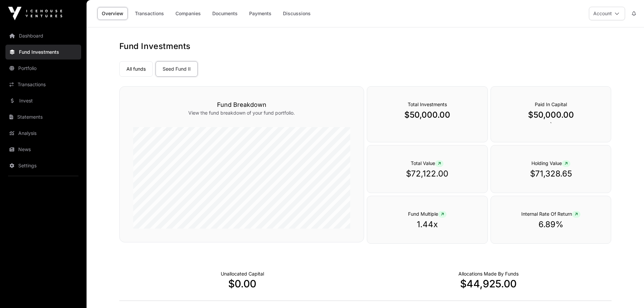 The width and height of the screenshot is (644, 308). I want to click on p: $71,328.65, so click(551, 173).